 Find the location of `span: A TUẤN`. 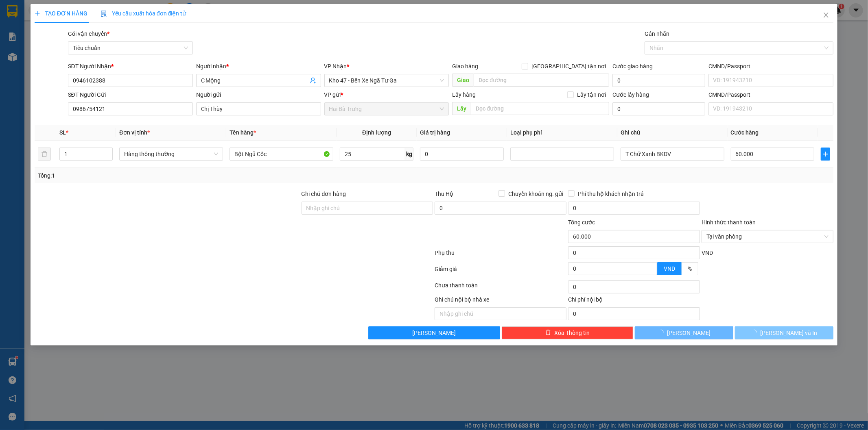

span: A TUẤN is located at coordinates (23, 41).